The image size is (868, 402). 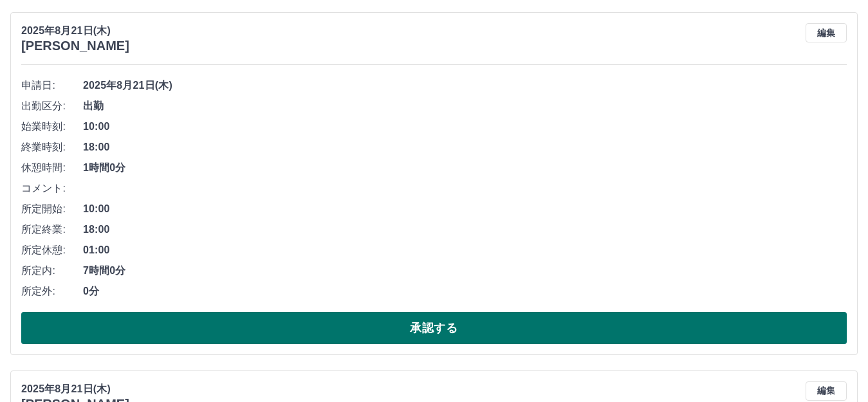 What do you see at coordinates (465, 168) in the screenshot?
I see `span: 1時間0分` at bounding box center [465, 168].